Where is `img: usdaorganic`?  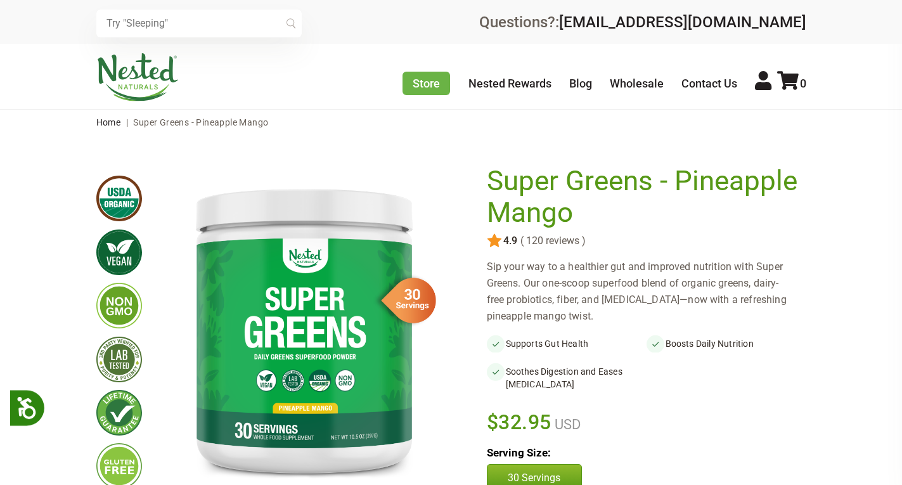
img: usdaorganic is located at coordinates (119, 198).